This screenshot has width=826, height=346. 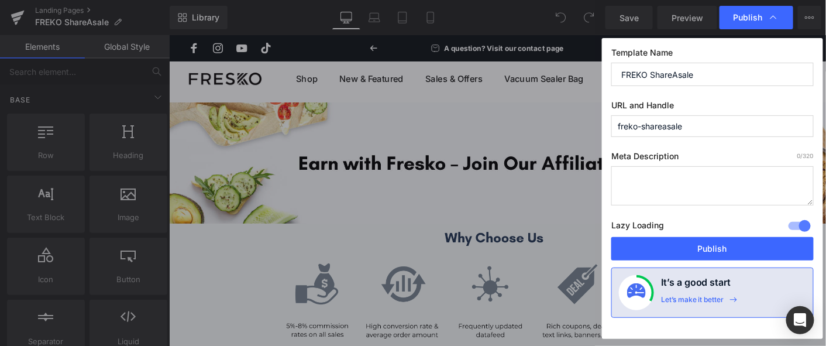 I want to click on strong: A question? Visit our contact page, so click(x=361, y=14).